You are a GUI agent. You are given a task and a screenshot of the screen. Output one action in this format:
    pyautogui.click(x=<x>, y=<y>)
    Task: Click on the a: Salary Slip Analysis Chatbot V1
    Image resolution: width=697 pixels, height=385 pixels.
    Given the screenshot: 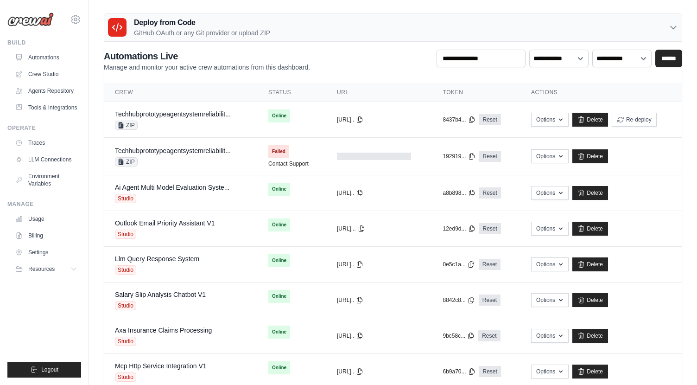 What is the action you would take?
    pyautogui.click(x=160, y=294)
    